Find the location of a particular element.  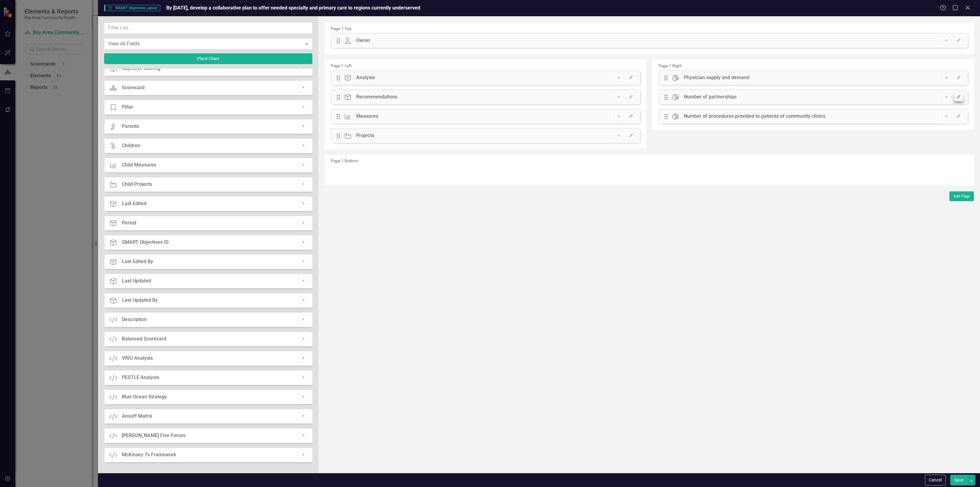

div: Last Updated By is located at coordinates (140, 300).